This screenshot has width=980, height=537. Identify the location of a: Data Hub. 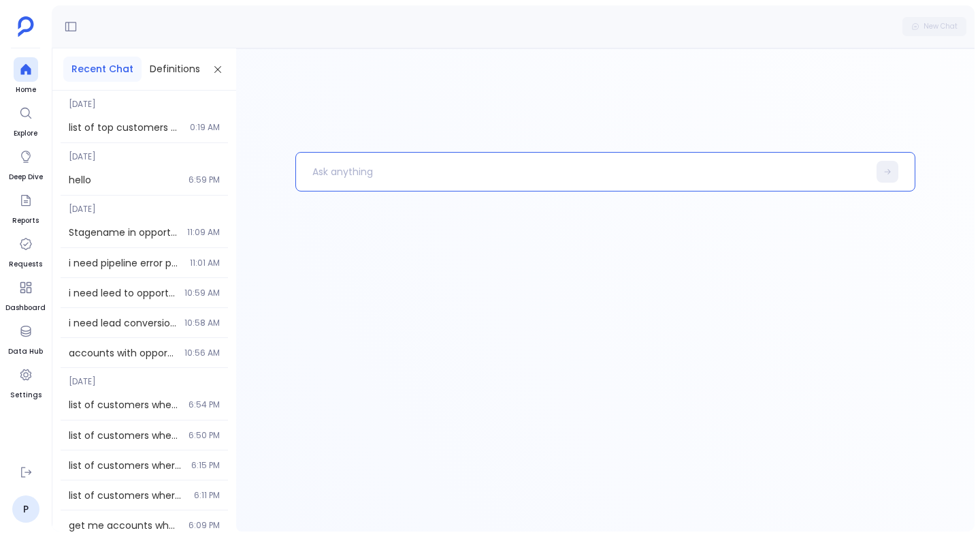
(25, 338).